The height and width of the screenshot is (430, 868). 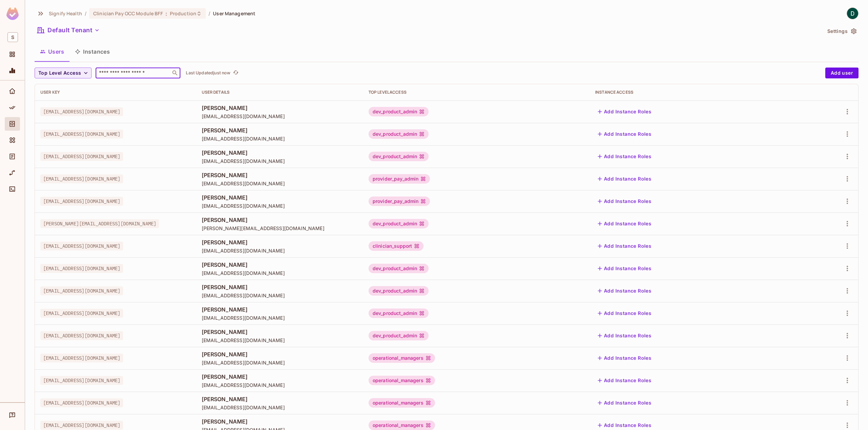 I want to click on div: User Details, so click(x=280, y=93).